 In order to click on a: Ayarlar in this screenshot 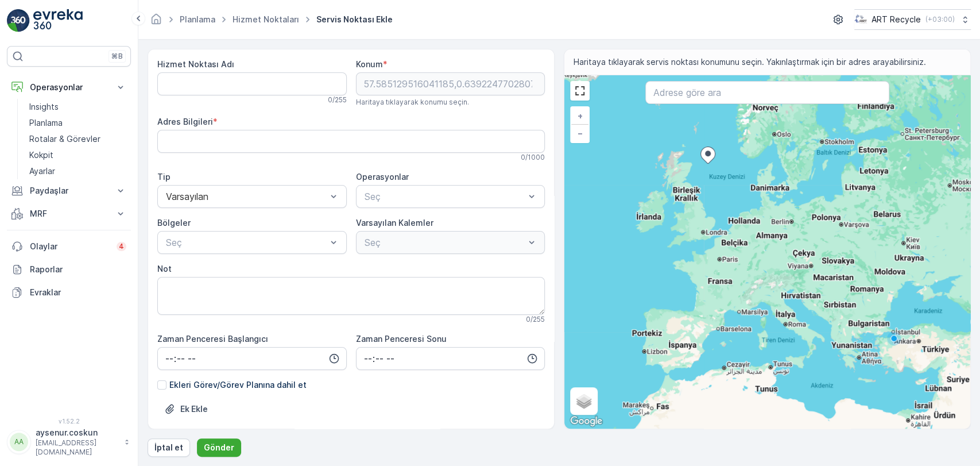, I will do `click(77, 171)`.